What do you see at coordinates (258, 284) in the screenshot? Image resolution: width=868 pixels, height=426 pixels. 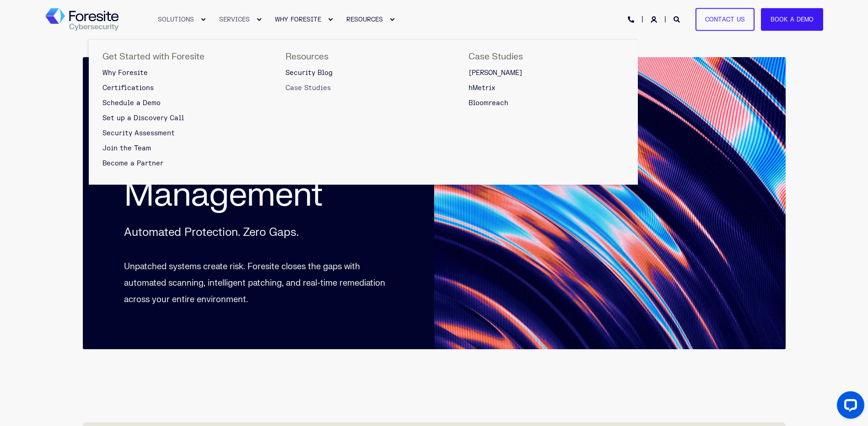 I see `p: Unpatched systems create risk. Foresite closes the gaps with automated scanning, intelligent patc...` at bounding box center [258, 284].